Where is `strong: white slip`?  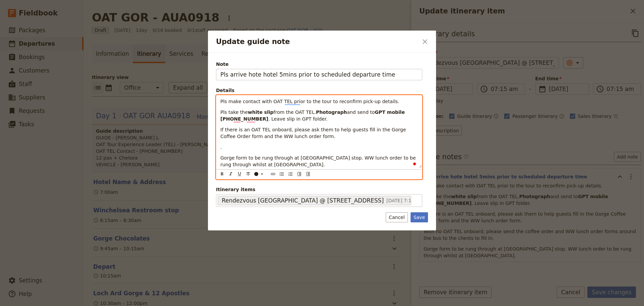
strong: white slip is located at coordinates (261, 112).